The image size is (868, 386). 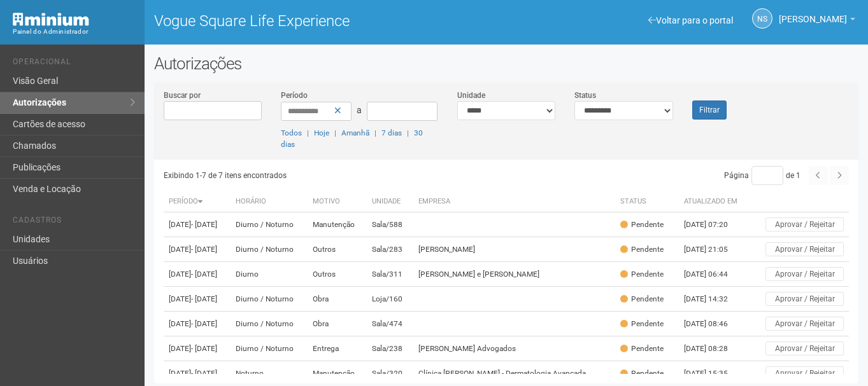 I want to click on h1: Vogue Square Life Experience, so click(x=326, y=21).